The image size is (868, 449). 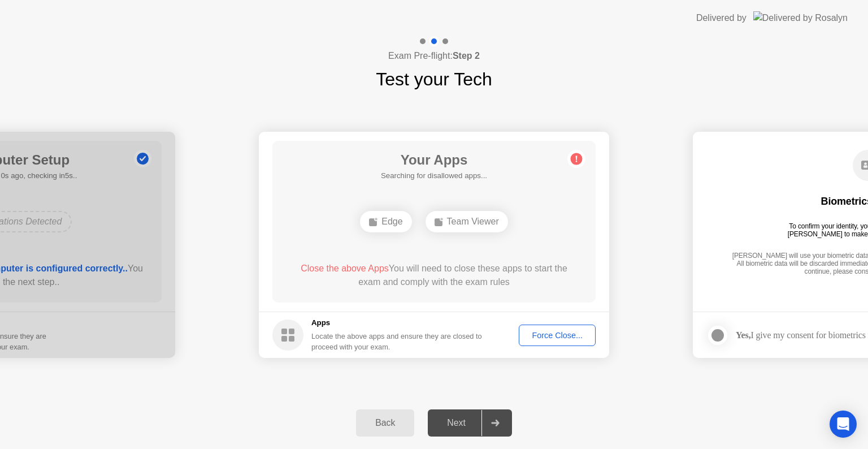 What do you see at coordinates (345, 268) in the screenshot?
I see `span: Close the above Apps` at bounding box center [345, 268].